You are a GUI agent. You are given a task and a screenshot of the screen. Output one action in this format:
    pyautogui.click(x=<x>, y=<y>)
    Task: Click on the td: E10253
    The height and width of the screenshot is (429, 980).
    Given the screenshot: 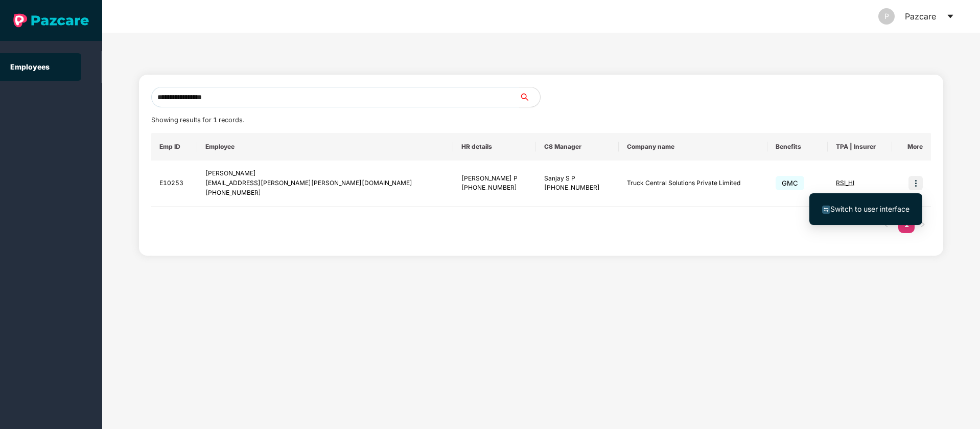 What is the action you would take?
    pyautogui.click(x=174, y=183)
    